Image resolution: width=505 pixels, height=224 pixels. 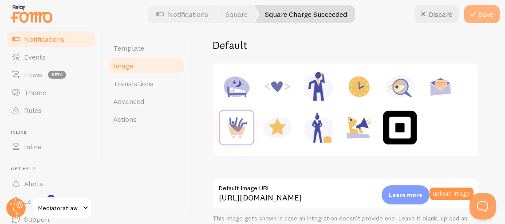 I want to click on img: Rating, so click(x=277, y=127).